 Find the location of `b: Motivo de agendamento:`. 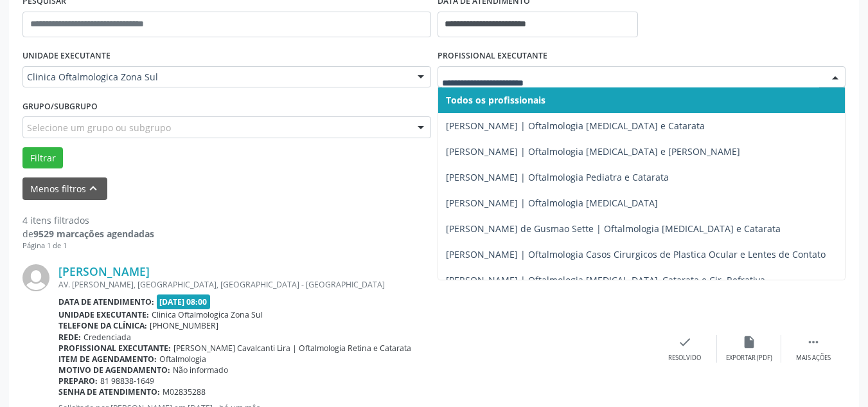

b: Motivo de agendamento: is located at coordinates (115, 370).